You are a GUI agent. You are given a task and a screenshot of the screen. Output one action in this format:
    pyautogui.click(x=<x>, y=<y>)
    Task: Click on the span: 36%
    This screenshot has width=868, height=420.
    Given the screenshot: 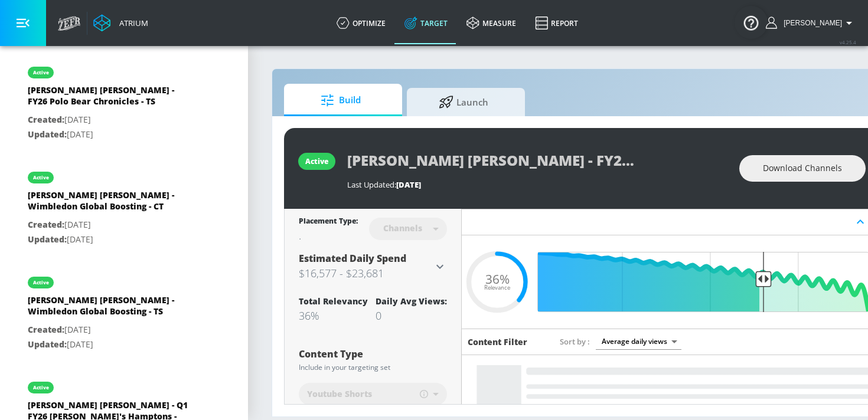 What is the action you would take?
    pyautogui.click(x=497, y=279)
    